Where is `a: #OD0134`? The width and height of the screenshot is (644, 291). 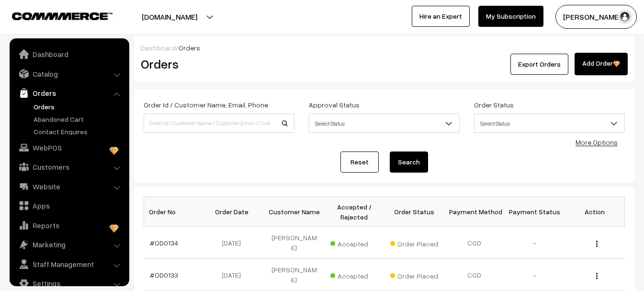 a: #OD0134 is located at coordinates (164, 242).